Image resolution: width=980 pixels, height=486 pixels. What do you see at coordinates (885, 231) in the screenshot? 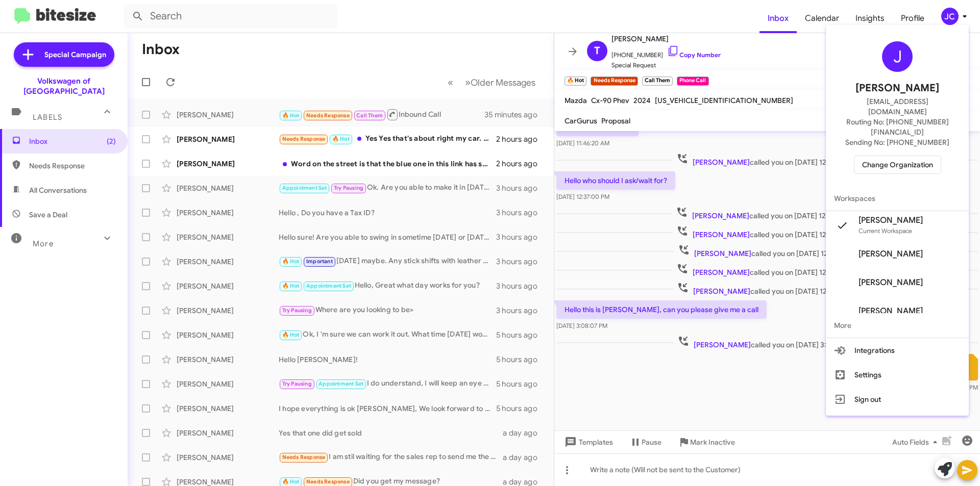
I see `span: Current Workspace` at bounding box center [885, 231].